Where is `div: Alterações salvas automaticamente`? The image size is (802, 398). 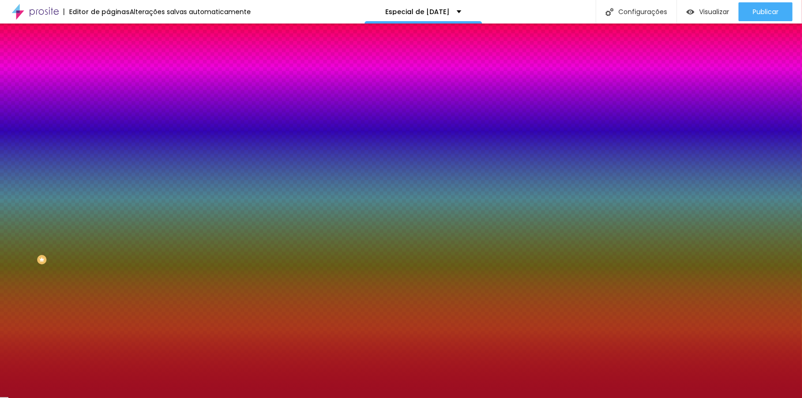 div: Alterações salvas automaticamente is located at coordinates (190, 12).